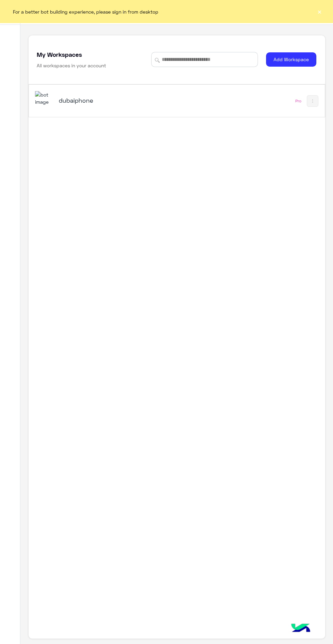 The image size is (333, 644). Describe the element at coordinates (44, 98) in the screenshot. I see `img: 1403182699927242` at that location.